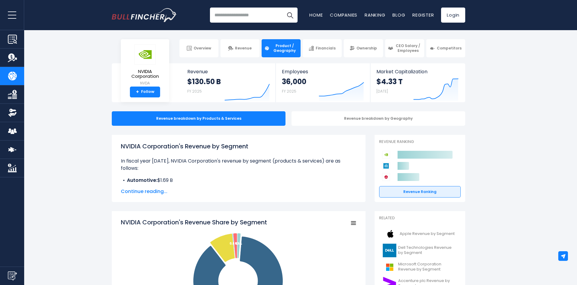  What do you see at coordinates (449, 48) in the screenshot?
I see `span: Competitors` at bounding box center [449, 48].